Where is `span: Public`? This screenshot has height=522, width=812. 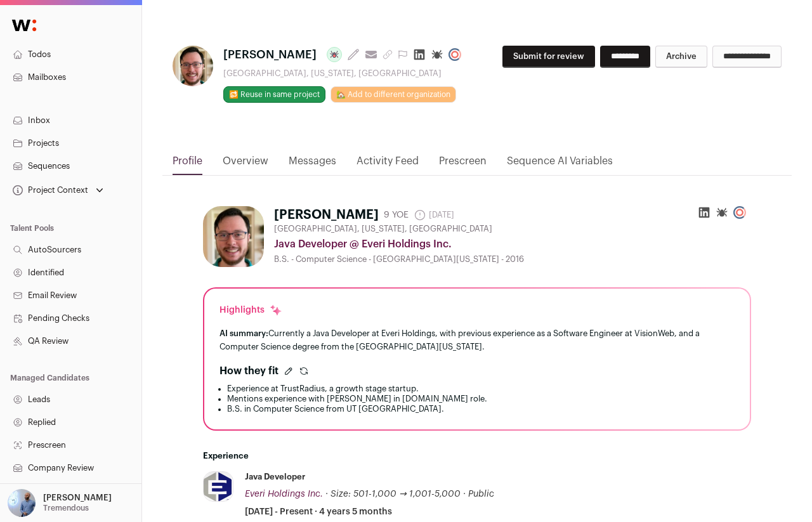
span: Public is located at coordinates (481, 494).